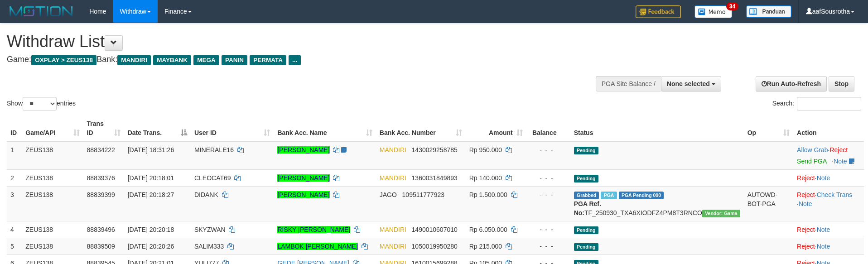  What do you see at coordinates (101, 230) in the screenshot?
I see `span: 88839496` at bounding box center [101, 230].